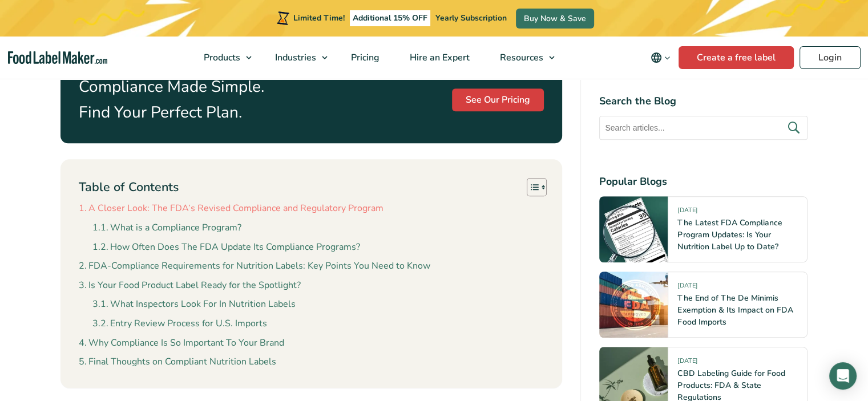 The height and width of the screenshot is (401, 868). What do you see at coordinates (438, 58) in the screenshot?
I see `a: Hire an Expert` at bounding box center [438, 58].